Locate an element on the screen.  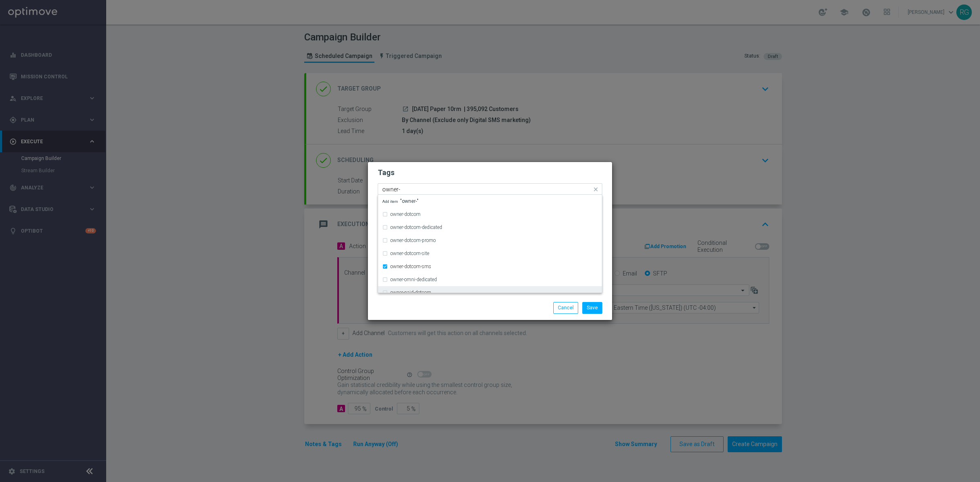
ng-select: live, owner-dotcom-sms is located at coordinates (490, 189).